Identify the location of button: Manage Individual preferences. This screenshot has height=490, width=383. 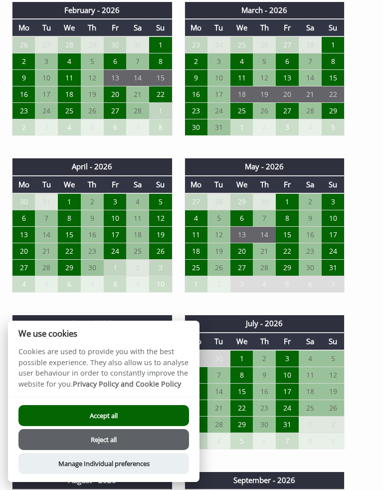
(104, 463).